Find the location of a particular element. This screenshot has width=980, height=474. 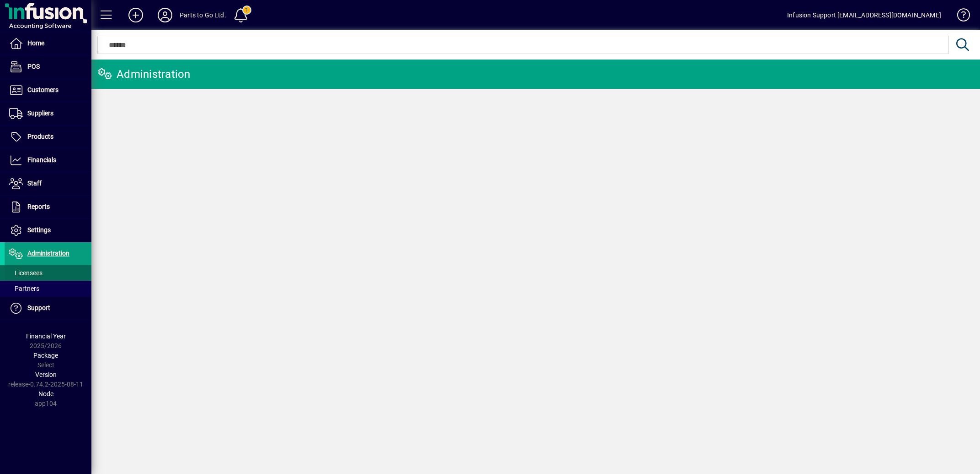

span: Settings is located at coordinates (39, 230).